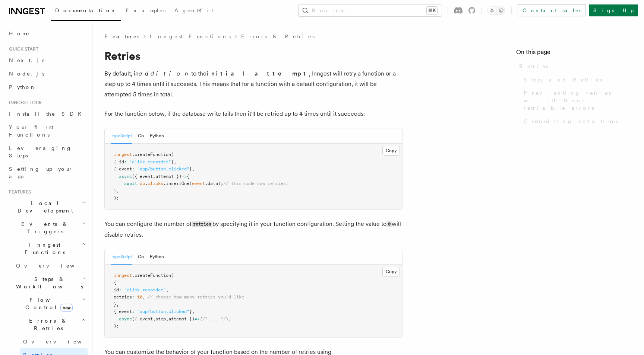 Image resolution: width=644 pixels, height=355 pixels. What do you see at coordinates (46, 74) in the screenshot?
I see `a: Node.js` at bounding box center [46, 74].